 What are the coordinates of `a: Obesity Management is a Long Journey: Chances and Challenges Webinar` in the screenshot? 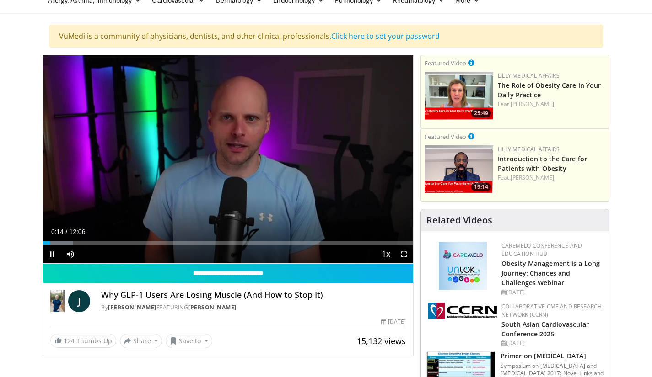 It's located at (550, 273).